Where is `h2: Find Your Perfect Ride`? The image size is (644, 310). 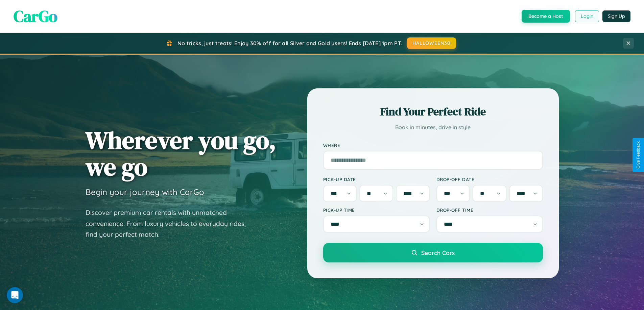 h2: Find Your Perfect Ride is located at coordinates (433, 112).